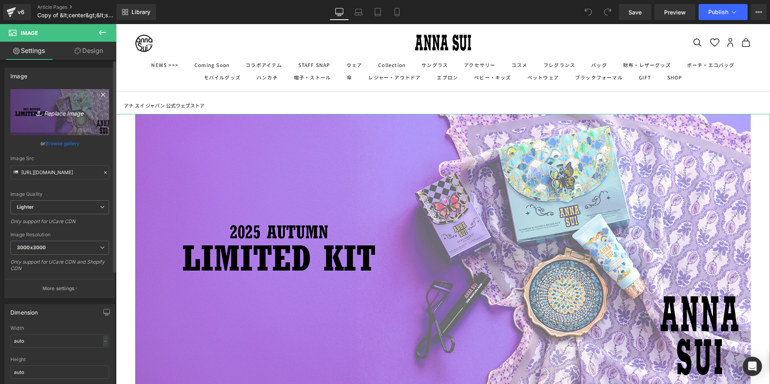 This screenshot has width=770, height=384. I want to click on a: Article Pages, so click(83, 7).